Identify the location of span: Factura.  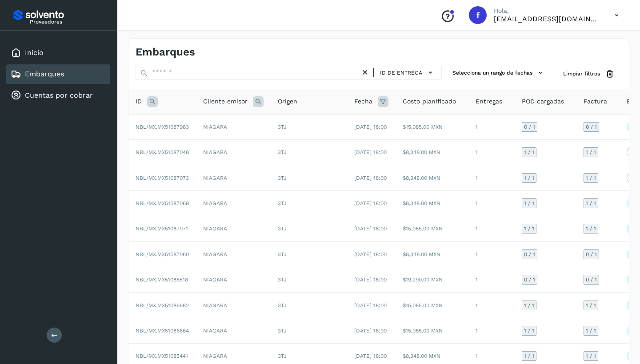
(595, 101).